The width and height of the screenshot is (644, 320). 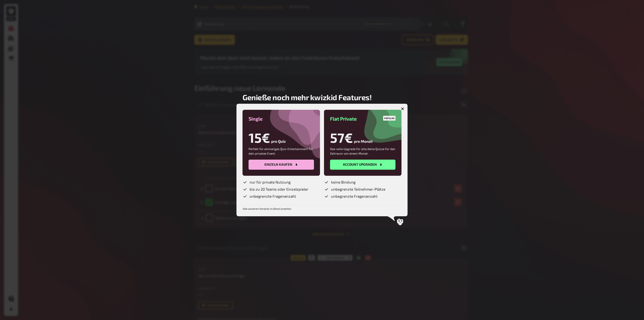 What do you see at coordinates (389, 118) in the screenshot?
I see `div: Popular` at bounding box center [389, 118].